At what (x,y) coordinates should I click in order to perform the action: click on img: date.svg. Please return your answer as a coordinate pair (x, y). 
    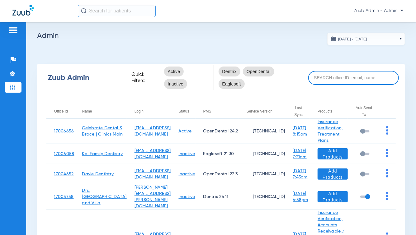
    Looking at the image, I should click on (333, 39).